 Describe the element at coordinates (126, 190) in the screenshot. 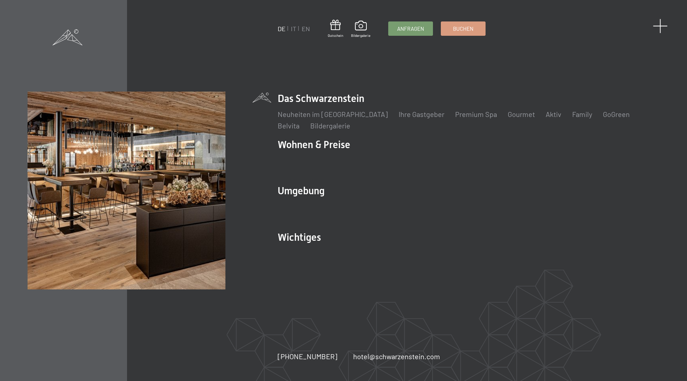

I see `img: Wellnesshotel Südtirol SCHWARZENSTEIN - Wellnessurlaub in den Alpen, Wandern und Wellness` at that location.